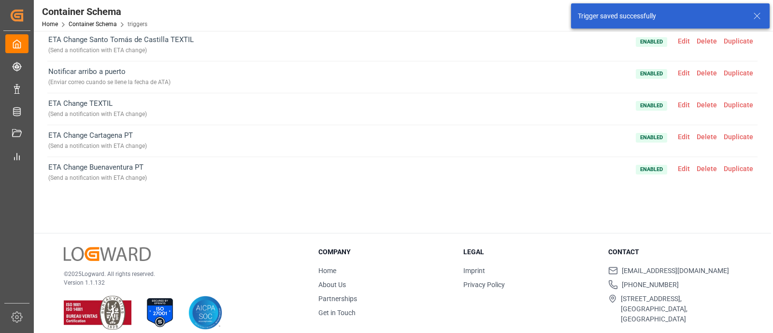 This screenshot has height=333, width=773. Describe the element at coordinates (121, 45) in the screenshot. I see `span: ETA Change Santo Tomás de Castilla TEXTIL` at that location.